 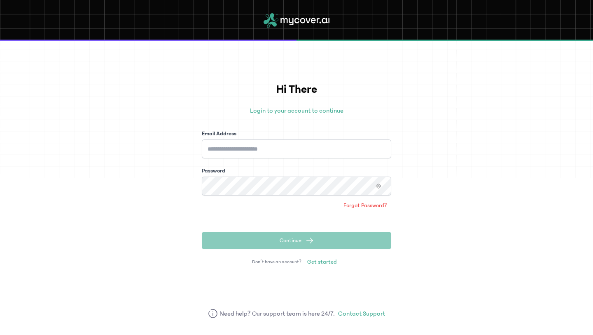 What do you see at coordinates (213, 171) in the screenshot?
I see `label: Password` at bounding box center [213, 171].